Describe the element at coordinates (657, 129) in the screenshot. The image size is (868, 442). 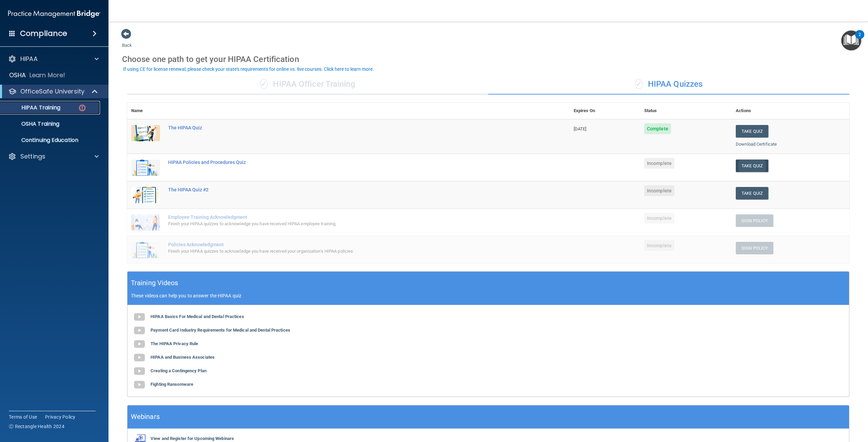
I see `span: Complete` at that location.